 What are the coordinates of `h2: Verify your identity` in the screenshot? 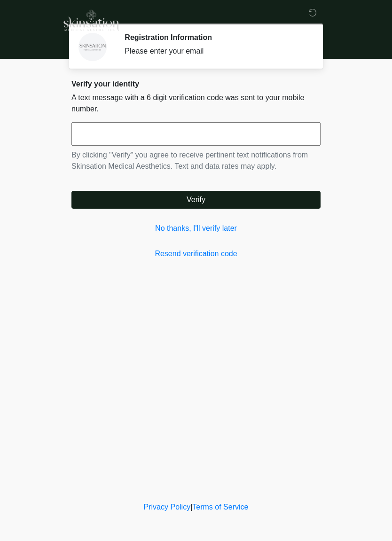 It's located at (196, 84).